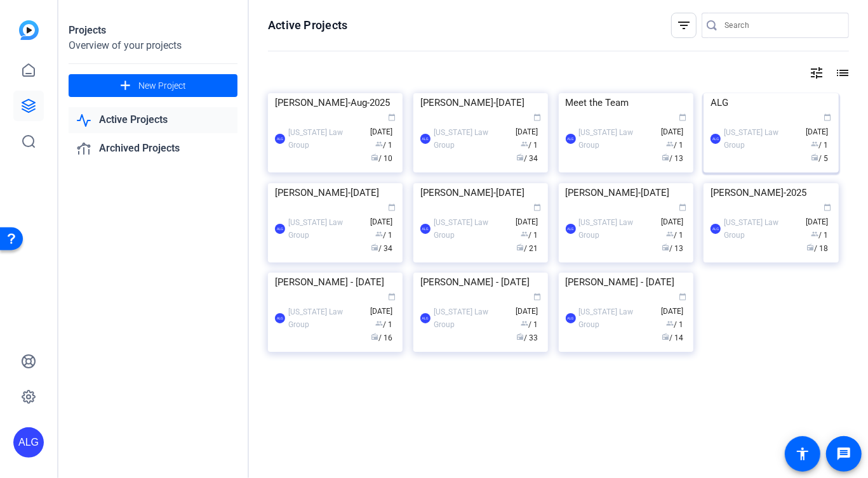 The image size is (868, 478). What do you see at coordinates (381, 338) in the screenshot?
I see `span: / 16` at bounding box center [381, 338].